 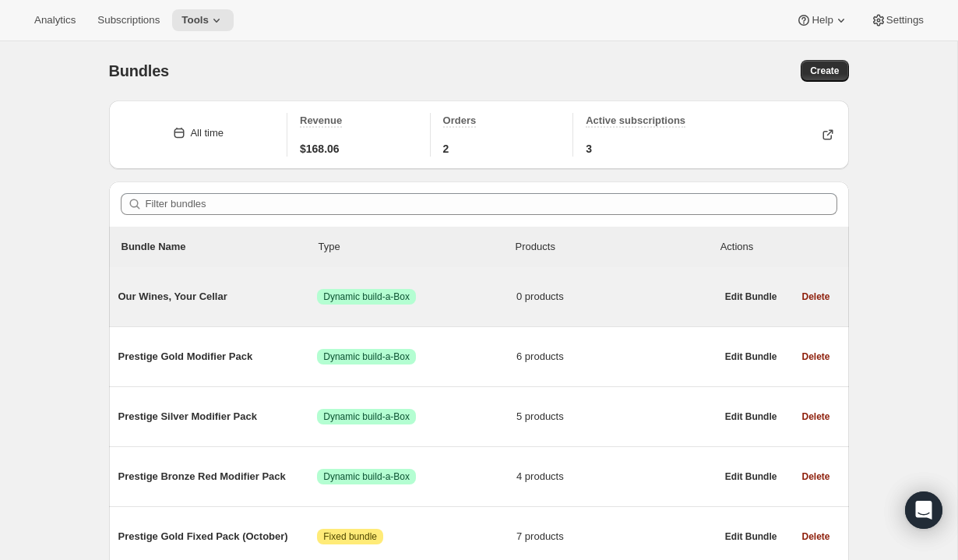 I want to click on span: 4 products, so click(x=617, y=476).